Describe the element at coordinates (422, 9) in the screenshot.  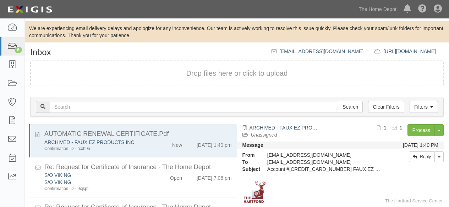
I see `i: Help Center - Complianz` at that location.